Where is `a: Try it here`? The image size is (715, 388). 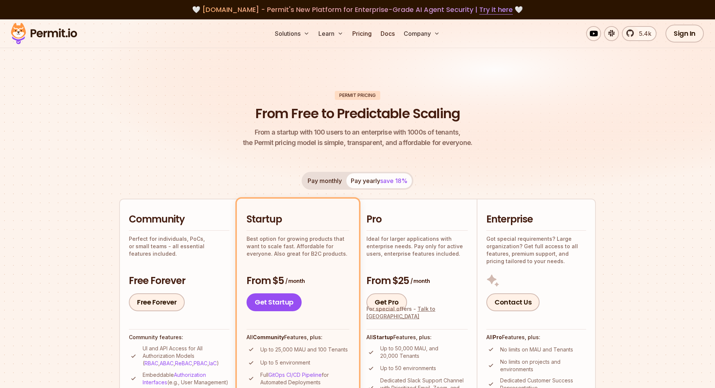 a: Try it here is located at coordinates (496, 10).